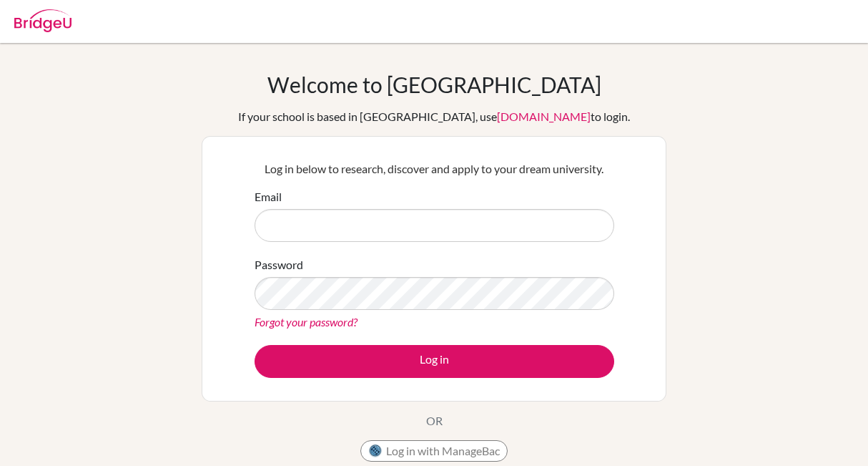 This screenshot has width=868, height=466. Describe the element at coordinates (43, 21) in the screenshot. I see `img: Bridge-U` at that location.